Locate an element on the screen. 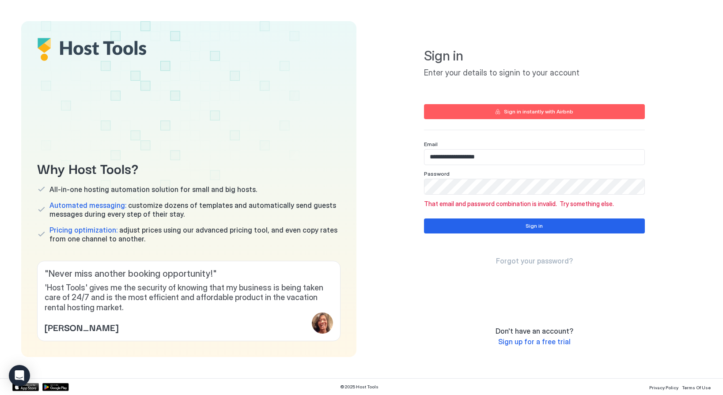 This screenshot has width=723, height=395. a: Privacy Policy is located at coordinates (664, 387).